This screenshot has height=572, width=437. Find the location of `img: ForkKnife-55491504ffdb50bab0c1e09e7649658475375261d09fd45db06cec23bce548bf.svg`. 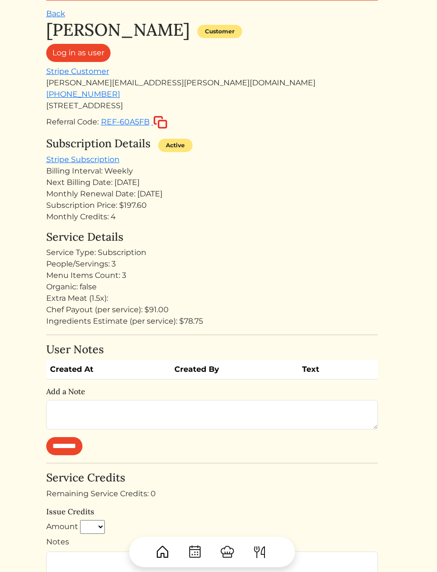

img: ForkKnife-55491504ffdb50bab0c1e09e7649658475375261d09fd45db06cec23bce548bf.svg is located at coordinates (260, 552).